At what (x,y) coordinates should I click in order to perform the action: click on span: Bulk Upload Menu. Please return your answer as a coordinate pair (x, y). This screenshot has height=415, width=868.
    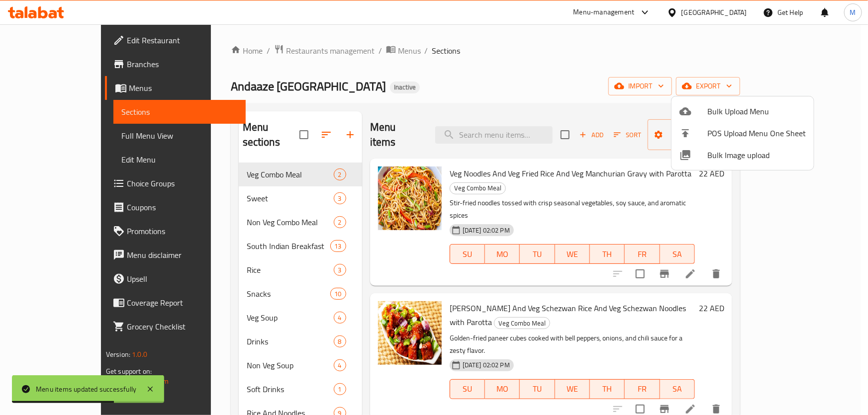
    Looking at the image, I should click on (757, 112).